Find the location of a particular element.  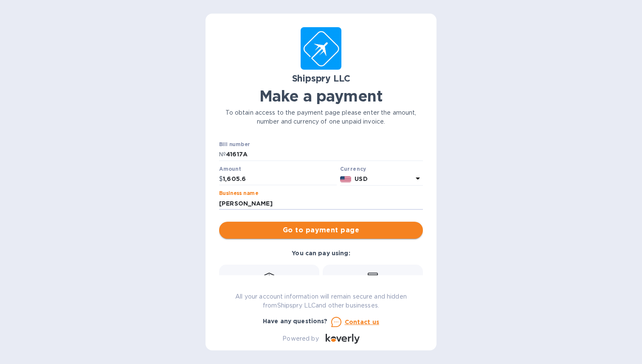

b: Have any questions? is located at coordinates (295, 321).